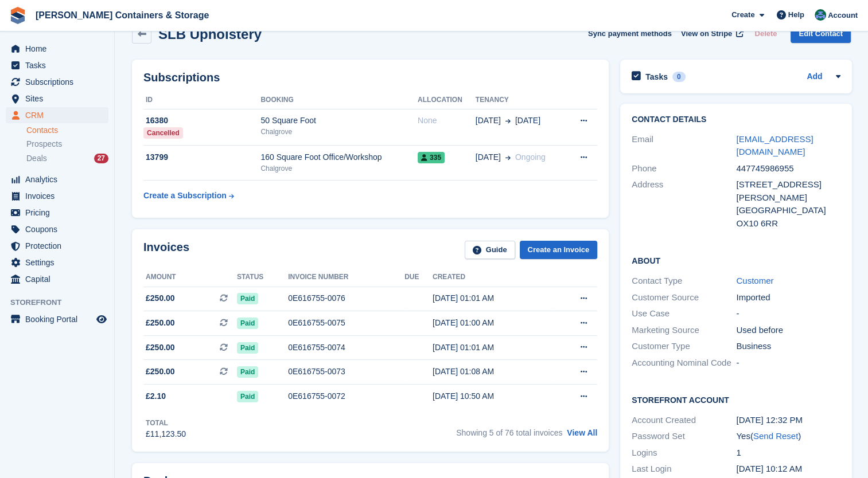 This screenshot has height=478, width=868. What do you see at coordinates (788, 223) in the screenshot?
I see `div: OX10 6RR` at bounding box center [788, 223].